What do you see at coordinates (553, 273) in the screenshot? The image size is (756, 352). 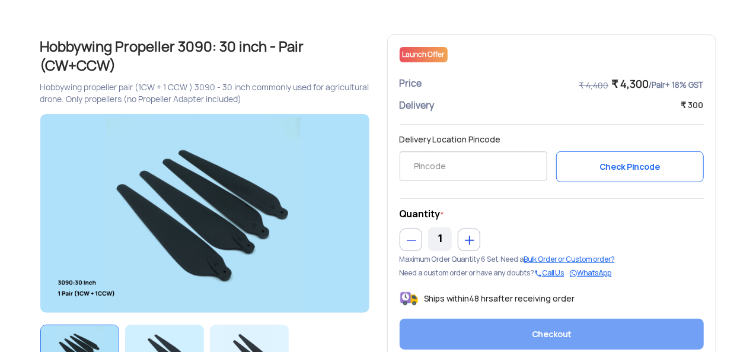 I see `a: Call Us` at bounding box center [553, 273].